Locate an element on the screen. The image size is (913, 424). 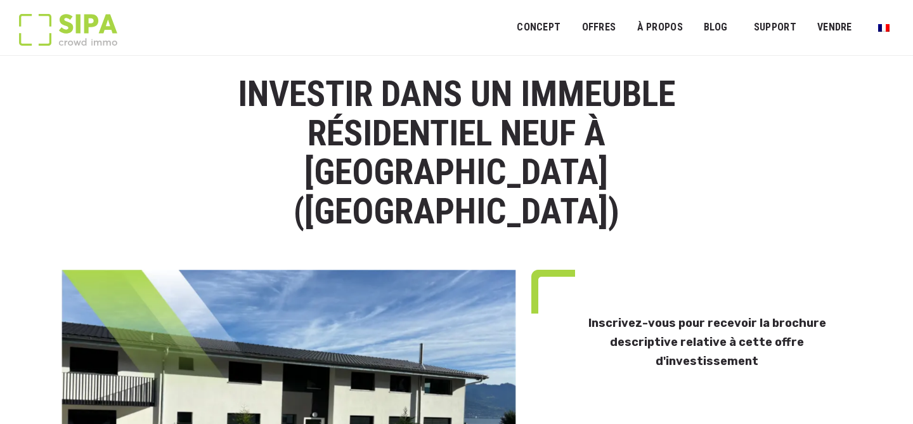
a: À PROPOS is located at coordinates (660, 27).